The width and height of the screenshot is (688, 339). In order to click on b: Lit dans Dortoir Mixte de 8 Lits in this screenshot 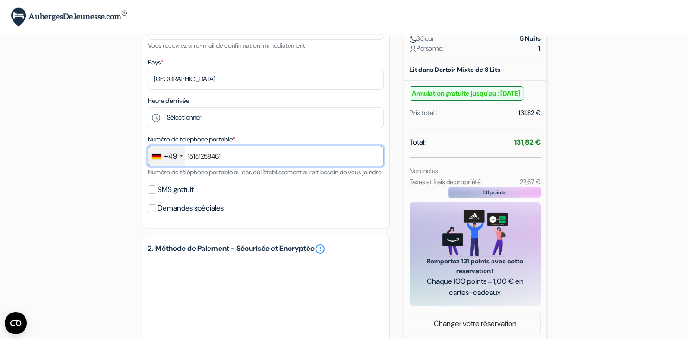, I will do `click(455, 69)`.